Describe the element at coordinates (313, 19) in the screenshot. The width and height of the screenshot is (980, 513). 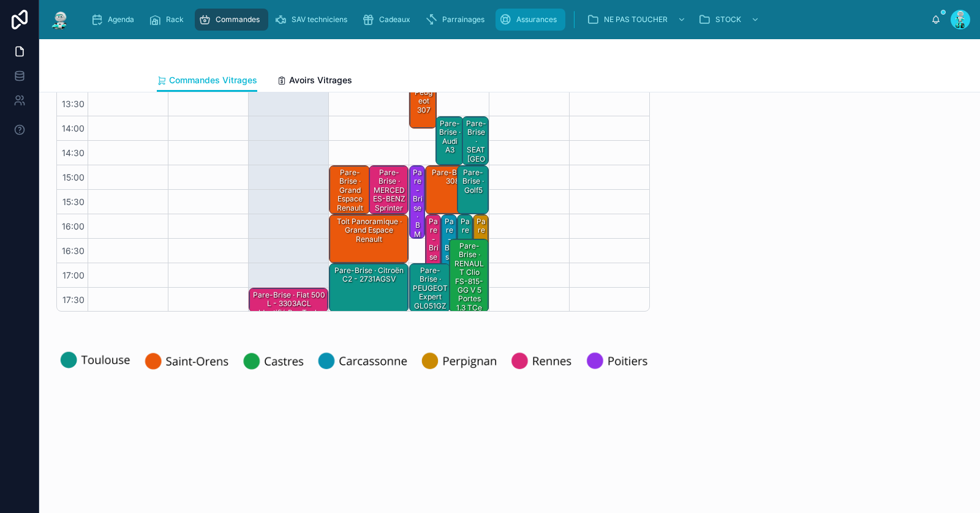
I see `a: SAV techniciens` at that location.